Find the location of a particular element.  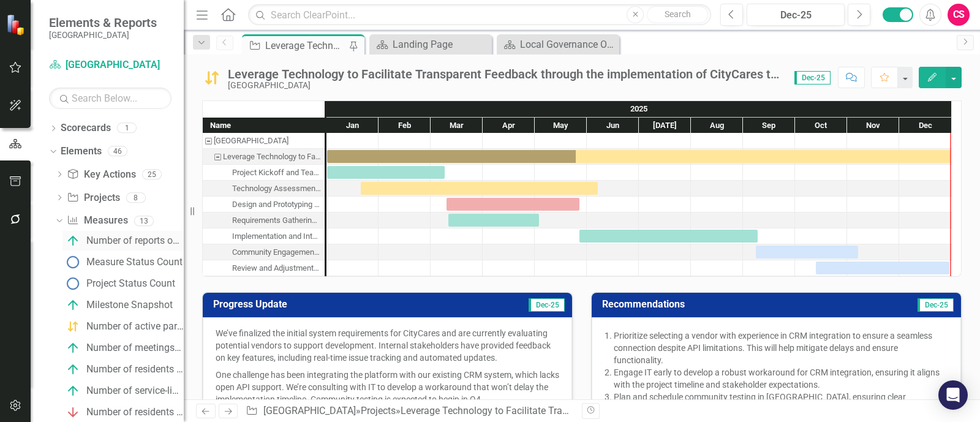

a: Number of reports on resident inquiries and resolutions is located at coordinates (123, 241).